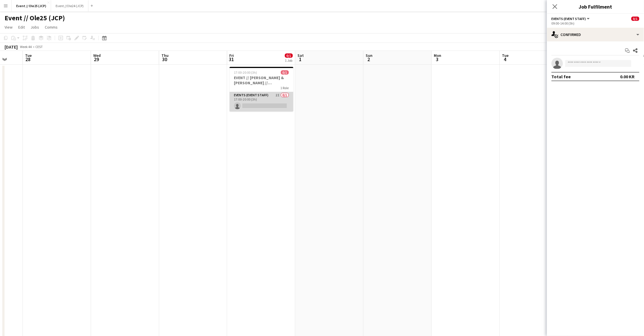  What do you see at coordinates (289, 60) in the screenshot?
I see `div: 1 Job` at bounding box center [289, 60].